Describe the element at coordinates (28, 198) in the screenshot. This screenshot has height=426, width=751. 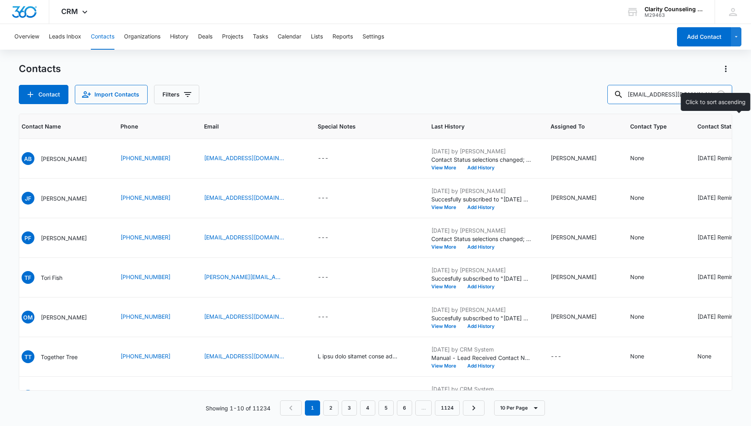
I see `span: JF` at that location.